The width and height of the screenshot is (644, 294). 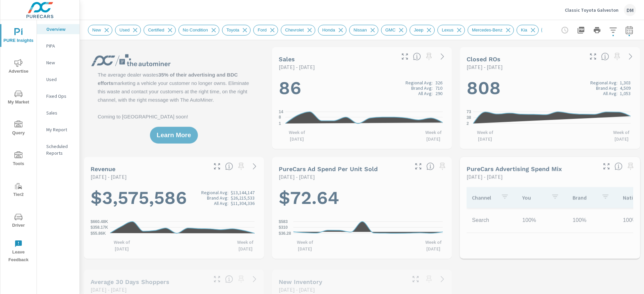 What do you see at coordinates (332, 30) in the screenshot?
I see `div: Honda` at bounding box center [332, 30].